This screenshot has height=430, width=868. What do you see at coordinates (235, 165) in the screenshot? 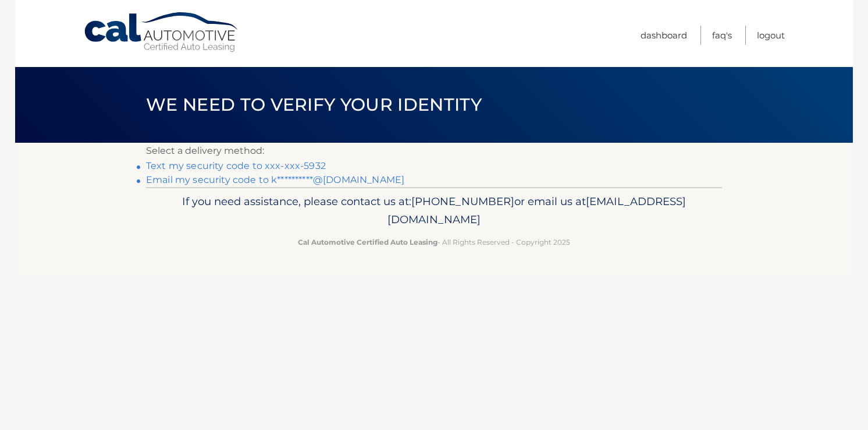
I see `a: Text my security code to xxx-xxx-5932` at bounding box center [235, 165].